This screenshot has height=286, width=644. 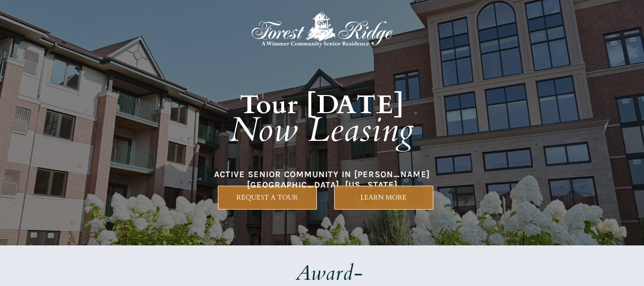 I want to click on a: REQUEST A TOUR, so click(x=267, y=198).